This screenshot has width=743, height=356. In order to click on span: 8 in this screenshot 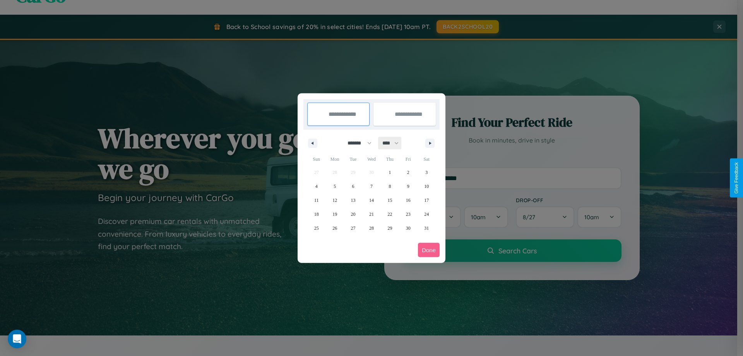, I will do `click(390, 186)`.